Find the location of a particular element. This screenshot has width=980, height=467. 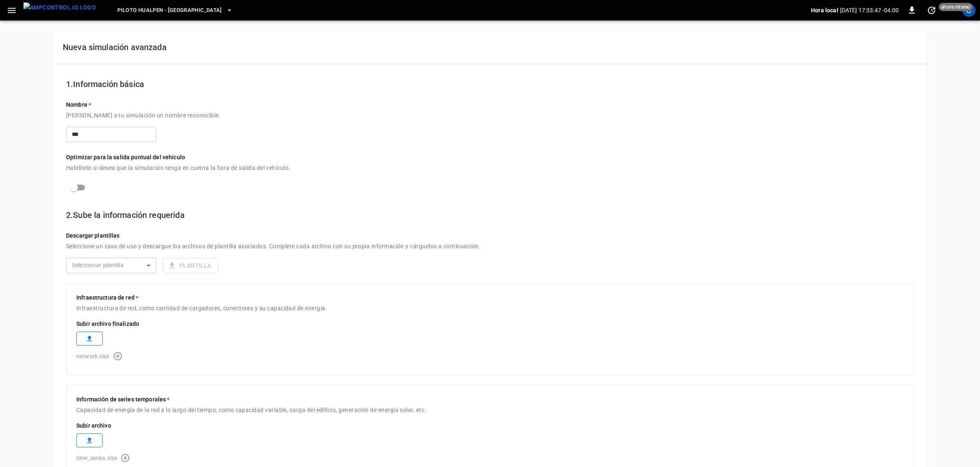

p: Seleccionar plantilla is located at coordinates (108, 265).